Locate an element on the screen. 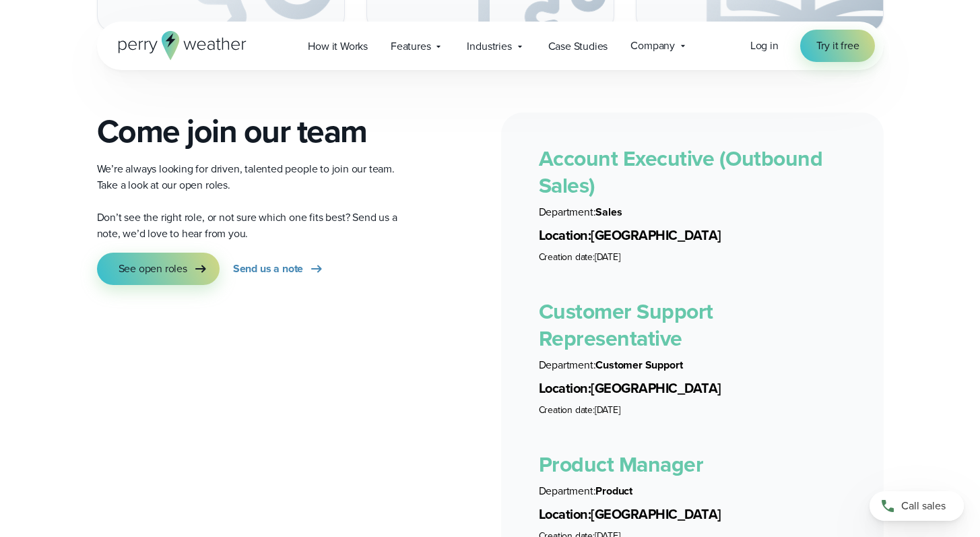  a: See open roles is located at coordinates (158, 268).